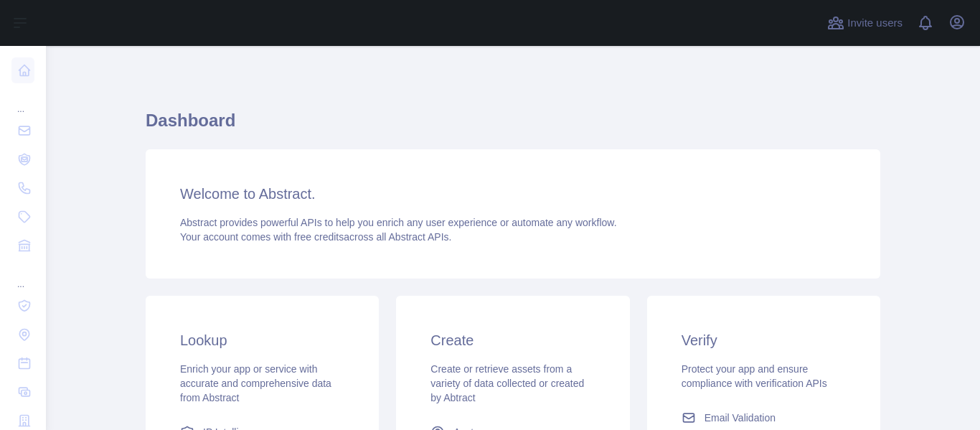 Image resolution: width=980 pixels, height=430 pixels. What do you see at coordinates (763, 340) in the screenshot?
I see `h3: Verify` at bounding box center [763, 340].